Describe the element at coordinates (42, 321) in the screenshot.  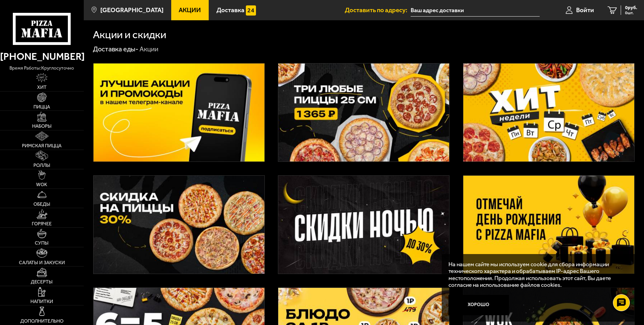
I see `span: Дополнительно` at that location.